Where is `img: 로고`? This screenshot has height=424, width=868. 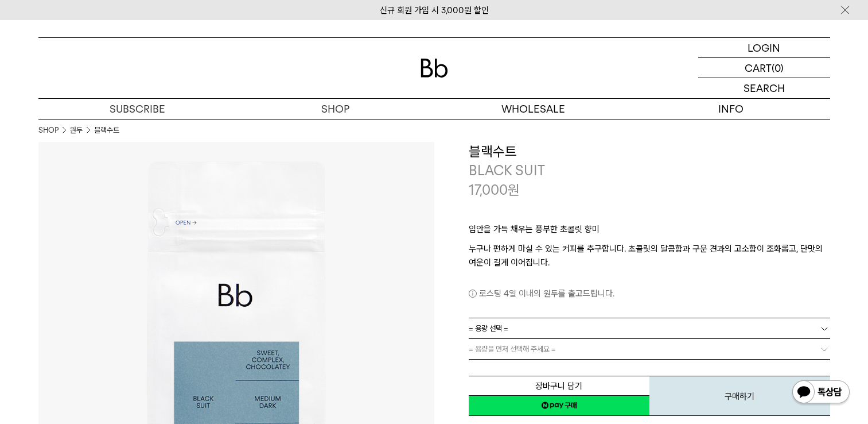 img: 로고 is located at coordinates (434, 68).